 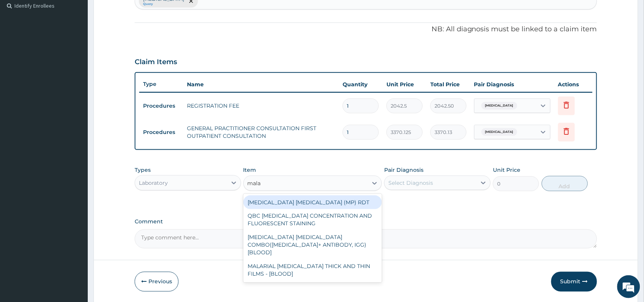 What do you see at coordinates (261, 132) in the screenshot?
I see `td: GENERAL PRACTITIONER CONSULTATION FIRST OUTPATIENT CONSULTATION` at bounding box center [261, 132].